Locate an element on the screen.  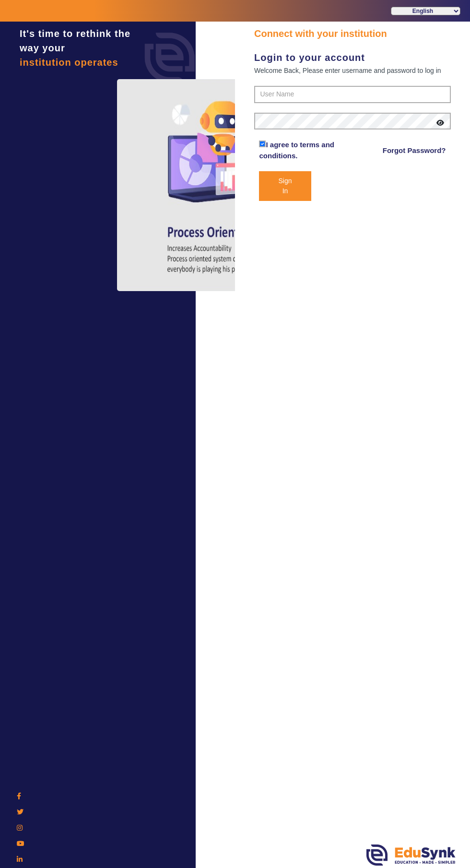
img: login.png is located at coordinates (170, 58).